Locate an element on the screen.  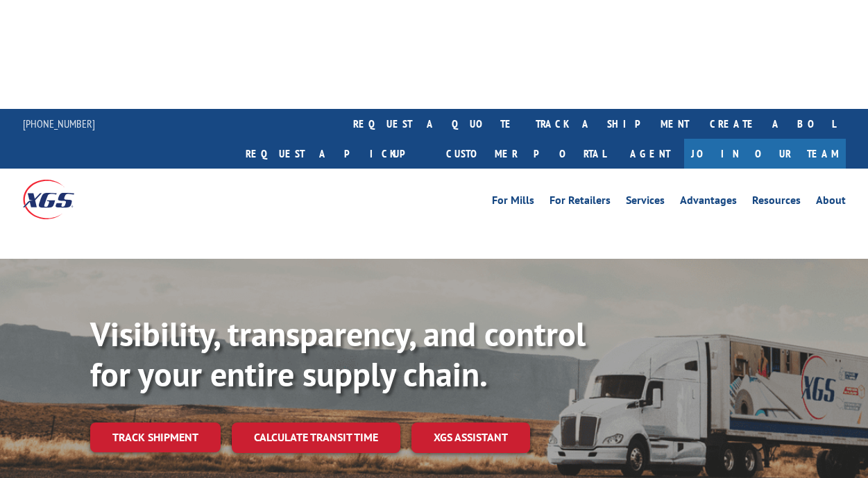
a: Request a pickup is located at coordinates (335, 153).